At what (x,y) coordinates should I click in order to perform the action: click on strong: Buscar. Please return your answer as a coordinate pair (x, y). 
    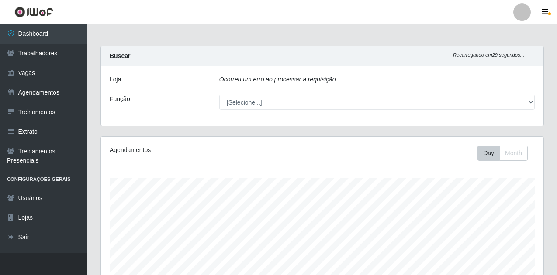
    Looking at the image, I should click on (120, 56).